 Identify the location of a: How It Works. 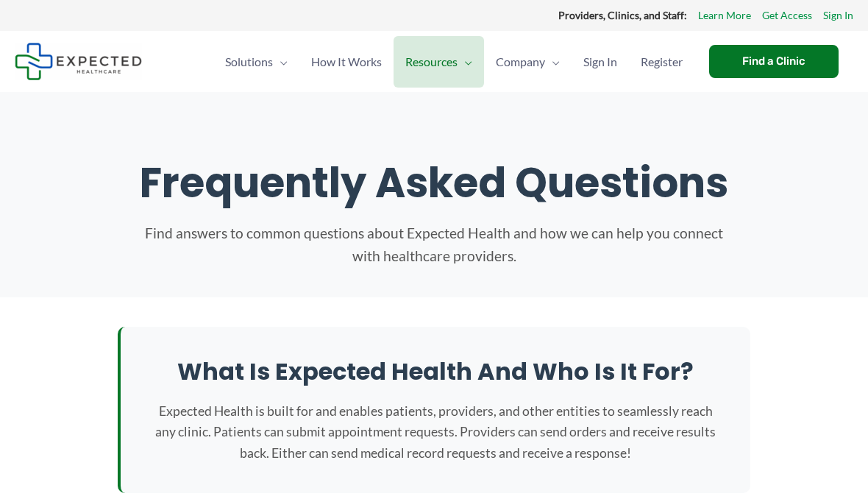
(347, 61).